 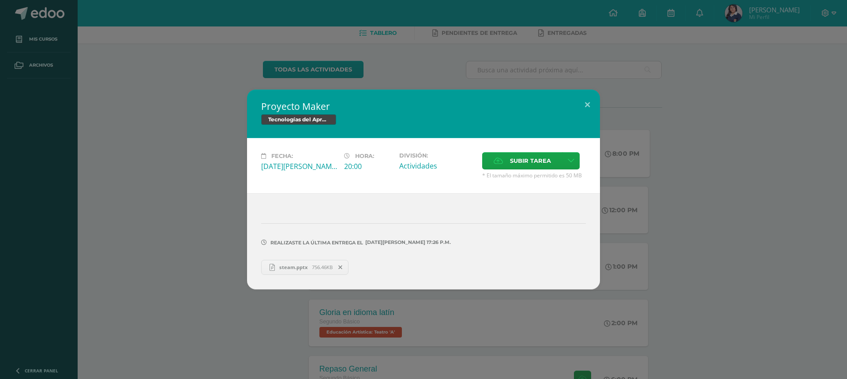 I want to click on span: Hora:, so click(x=364, y=156).